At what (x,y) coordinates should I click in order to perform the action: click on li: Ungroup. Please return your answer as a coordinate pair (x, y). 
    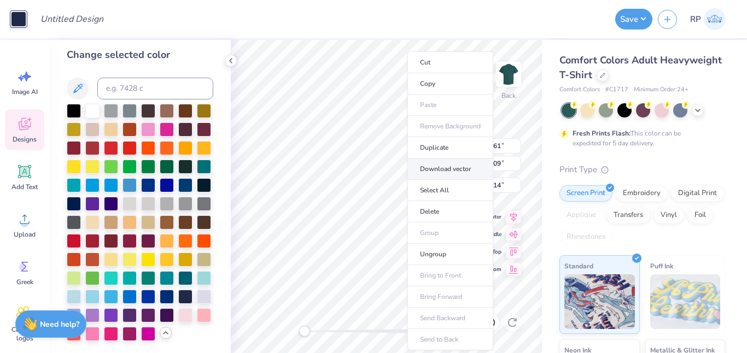
    Looking at the image, I should click on (450, 254).